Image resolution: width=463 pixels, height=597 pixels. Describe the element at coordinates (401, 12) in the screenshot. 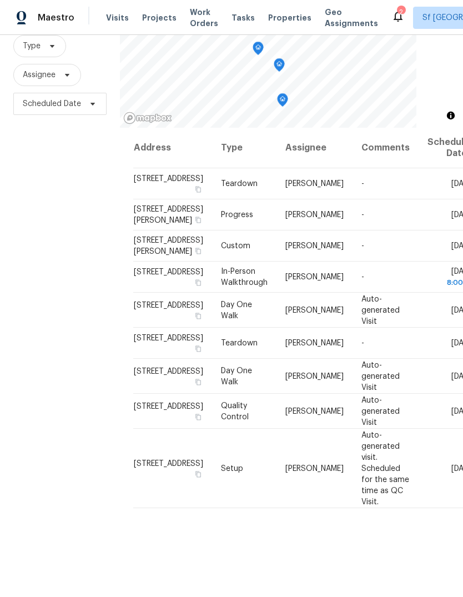

I see `div: 2` at that location.